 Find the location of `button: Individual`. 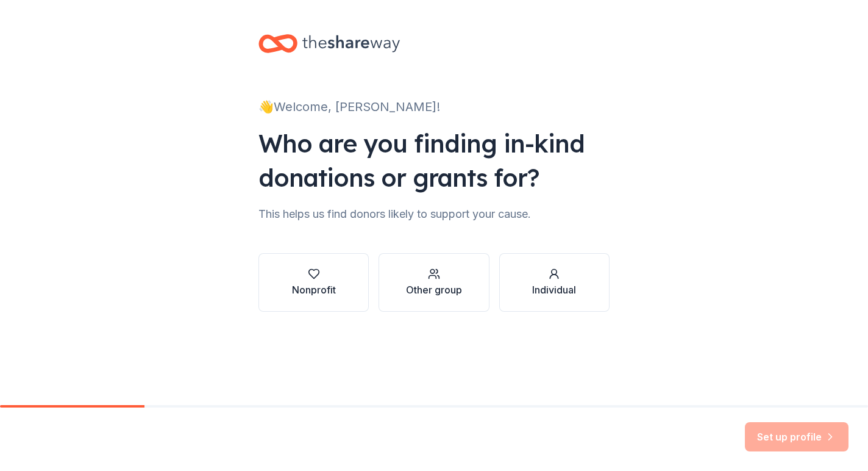

button: Individual is located at coordinates (554, 282).